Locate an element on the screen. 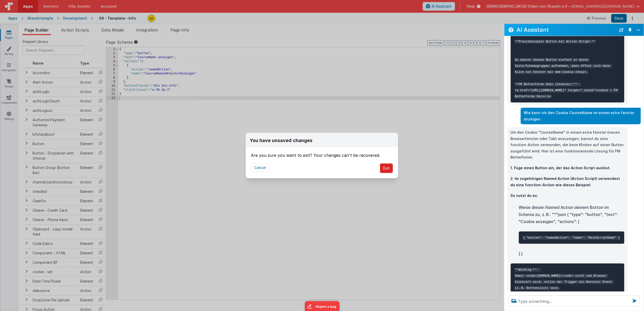  code: { "action": "namedAction", "name": "DeinScriptName" } is located at coordinates (572, 238).